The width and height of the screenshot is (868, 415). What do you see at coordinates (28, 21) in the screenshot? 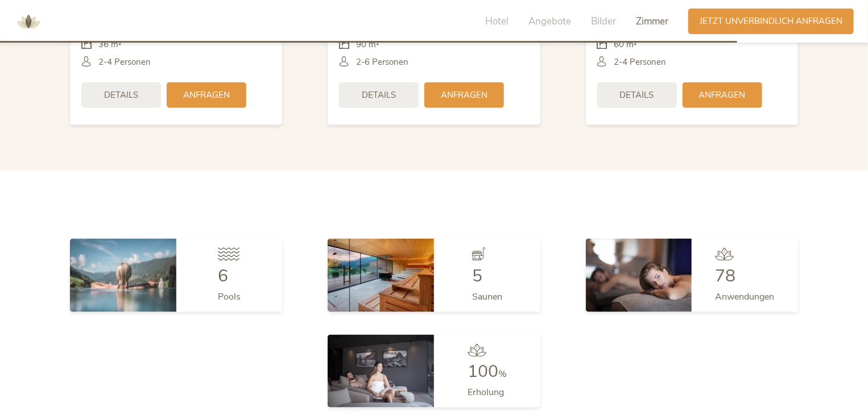
I see `a: AMONTI & LUNARIS Wellnessresort` at bounding box center [28, 21].